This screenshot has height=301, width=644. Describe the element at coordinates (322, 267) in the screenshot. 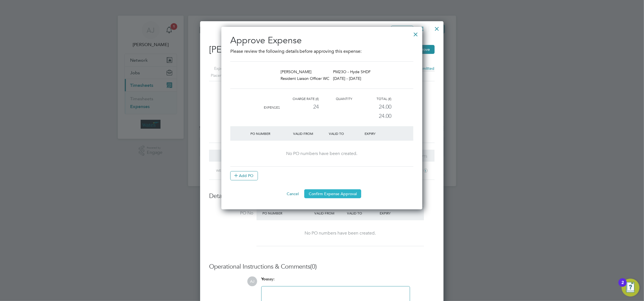

I see `h3: Operational Instructions & Comments` at that location.